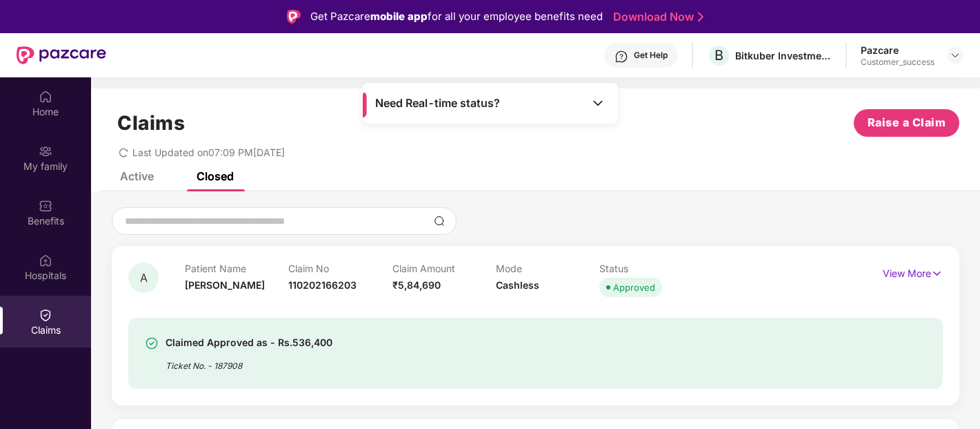 The height and width of the screenshot is (429, 980). What do you see at coordinates (598, 103) in the screenshot?
I see `img: Toggle Icon` at bounding box center [598, 103].